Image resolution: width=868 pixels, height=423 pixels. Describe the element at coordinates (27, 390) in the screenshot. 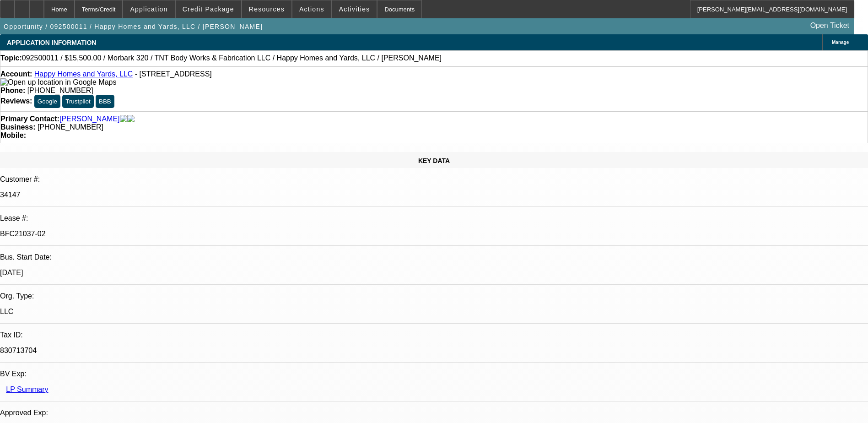

I see `a: LP Summary` at that location.